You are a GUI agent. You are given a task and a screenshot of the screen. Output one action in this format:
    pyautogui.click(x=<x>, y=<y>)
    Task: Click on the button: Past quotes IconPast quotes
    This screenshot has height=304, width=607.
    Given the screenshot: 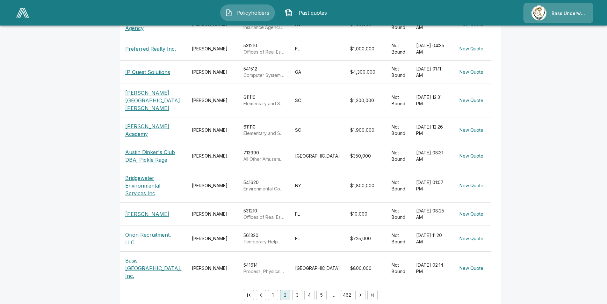 What is the action you would take?
    pyautogui.click(x=307, y=13)
    